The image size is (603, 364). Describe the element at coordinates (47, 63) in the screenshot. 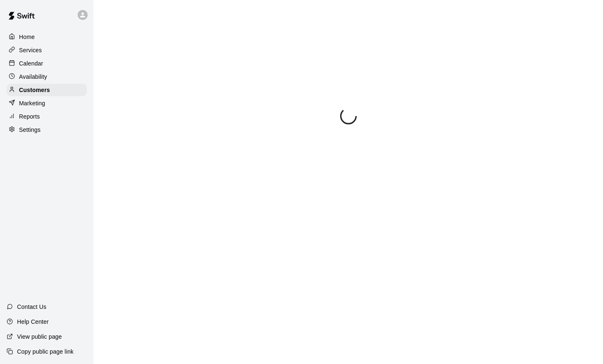

I see `a: Calendar` at that location.